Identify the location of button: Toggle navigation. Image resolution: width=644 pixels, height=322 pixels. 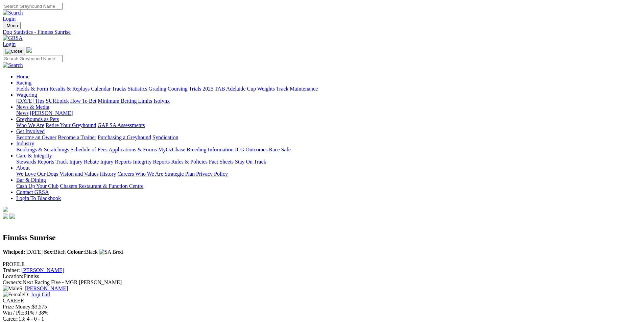
(11, 25).